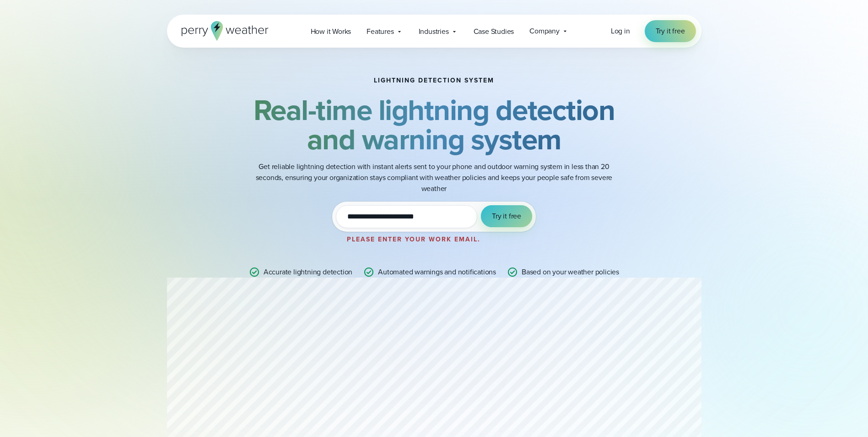 This screenshot has width=868, height=437. Describe the element at coordinates (621, 31) in the screenshot. I see `a: Log in` at that location.